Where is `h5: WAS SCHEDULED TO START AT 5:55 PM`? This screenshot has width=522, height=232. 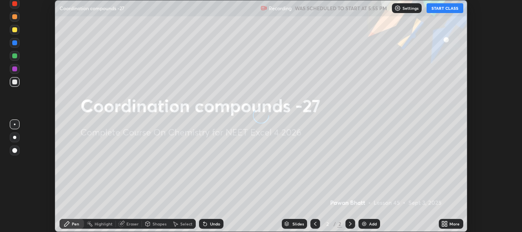 h5: WAS SCHEDULED TO START AT 5:55 PM is located at coordinates (341, 8).